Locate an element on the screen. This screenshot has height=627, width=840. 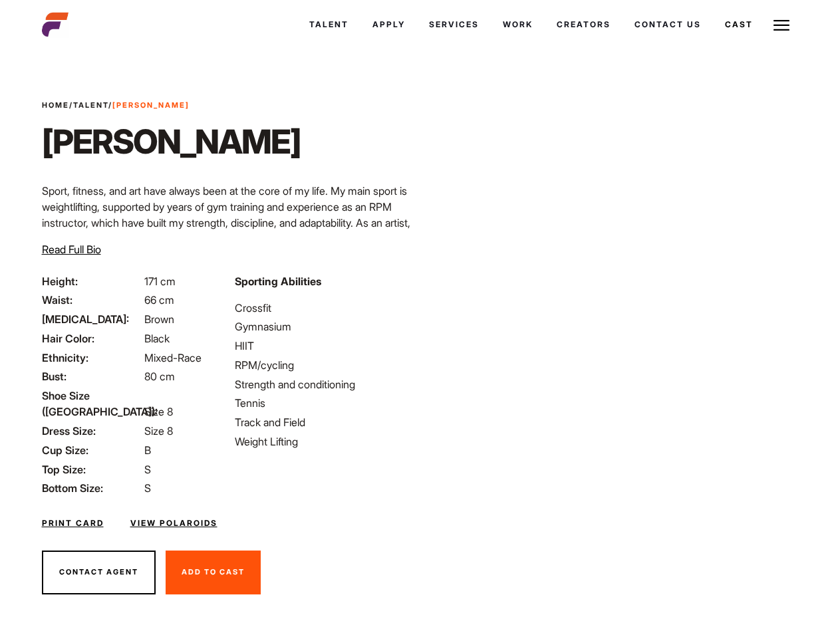
span: Brown is located at coordinates (159, 319).